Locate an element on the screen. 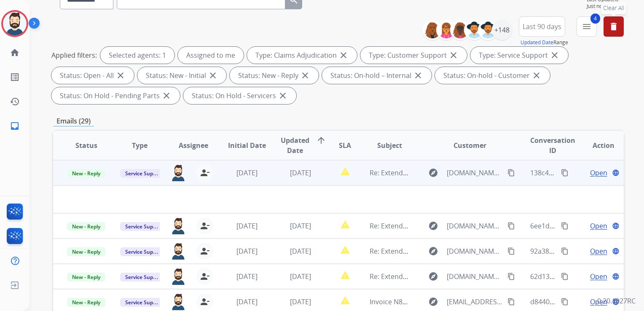 The width and height of the screenshot is (644, 311). div: Assigned to me is located at coordinates (211, 55).